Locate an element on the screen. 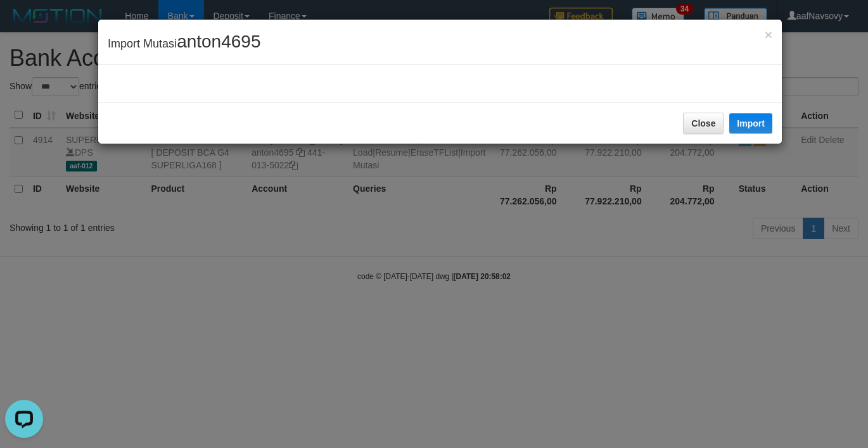 The image size is (868, 448). span: anton4695 is located at coordinates (219, 41).